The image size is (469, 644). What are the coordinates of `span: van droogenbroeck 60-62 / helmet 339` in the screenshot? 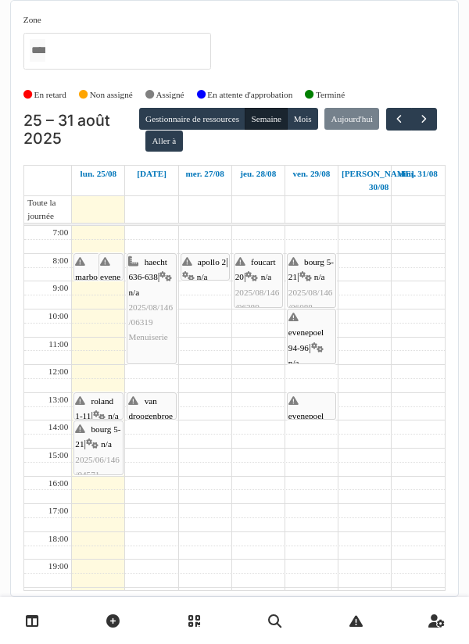 It's located at (150, 423).